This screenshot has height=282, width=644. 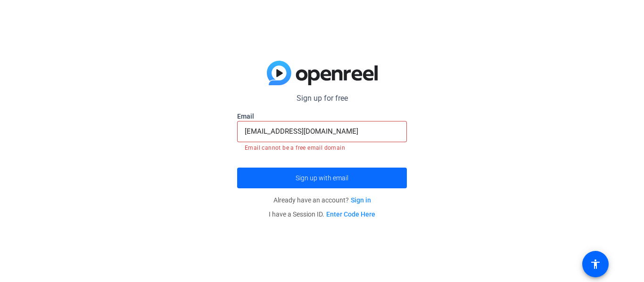 What do you see at coordinates (322, 200) in the screenshot?
I see `span: Already have an account?` at bounding box center [322, 200].